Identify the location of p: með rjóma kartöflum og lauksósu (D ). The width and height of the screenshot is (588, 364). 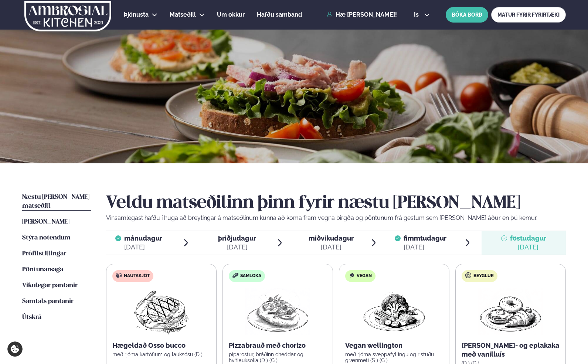
(161, 354).